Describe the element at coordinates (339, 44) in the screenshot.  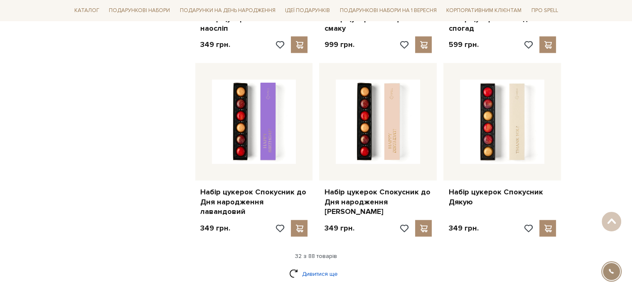
I see `p: 999 грн.` at that location.